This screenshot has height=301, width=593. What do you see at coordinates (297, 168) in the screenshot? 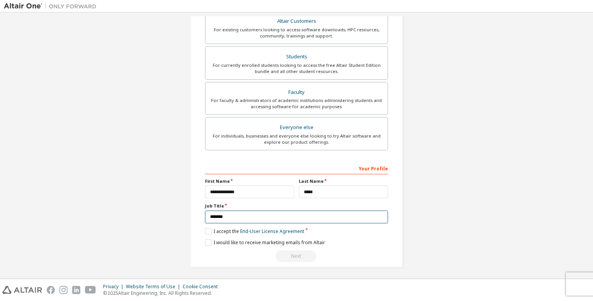
I see `div: Your Profile` at bounding box center [297, 168].